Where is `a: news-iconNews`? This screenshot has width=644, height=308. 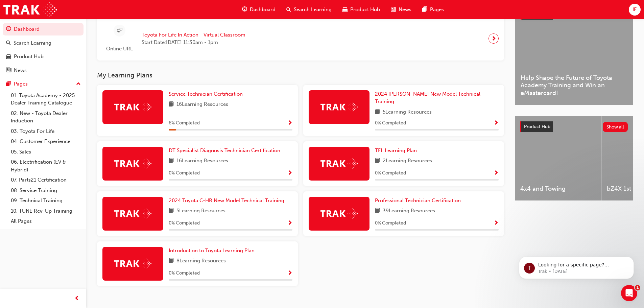
a: news-iconNews is located at coordinates (401, 10).